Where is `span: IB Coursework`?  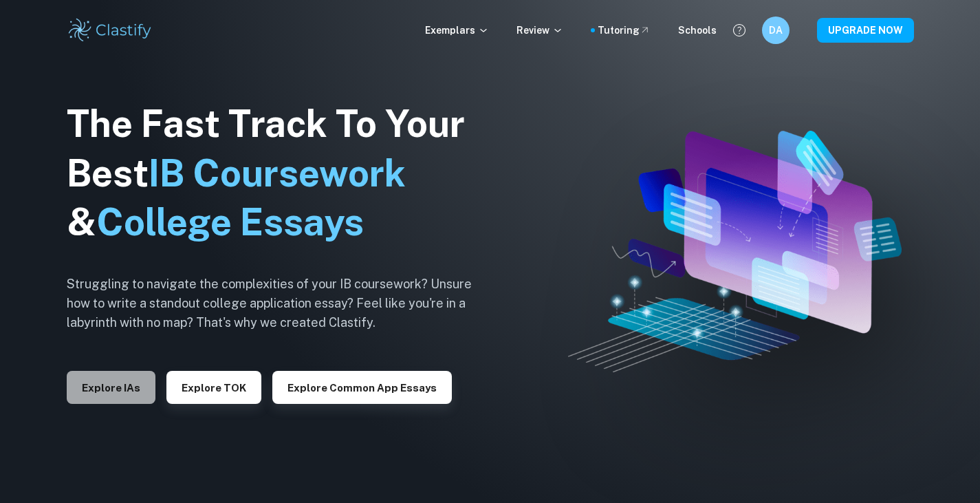
span: IB Coursework is located at coordinates (277, 172).